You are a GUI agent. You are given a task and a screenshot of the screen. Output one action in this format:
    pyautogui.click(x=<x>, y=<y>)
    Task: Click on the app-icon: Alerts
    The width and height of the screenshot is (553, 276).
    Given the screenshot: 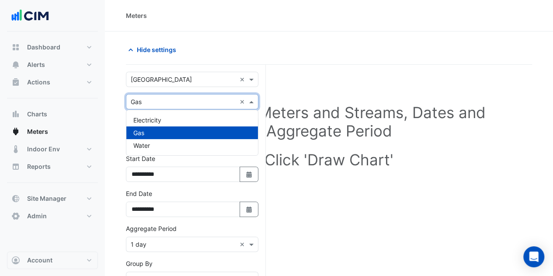 What is the action you would take?
    pyautogui.click(x=16, y=65)
    